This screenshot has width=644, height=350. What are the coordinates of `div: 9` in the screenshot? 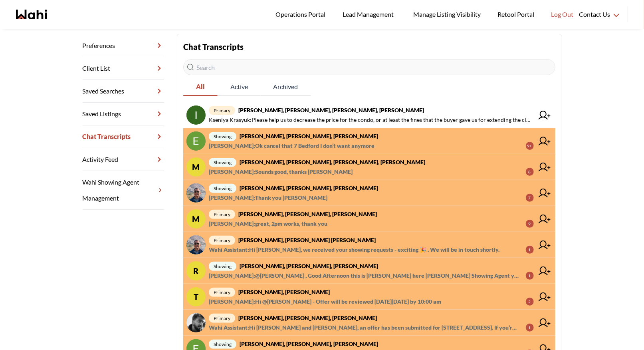 It's located at (530, 224).